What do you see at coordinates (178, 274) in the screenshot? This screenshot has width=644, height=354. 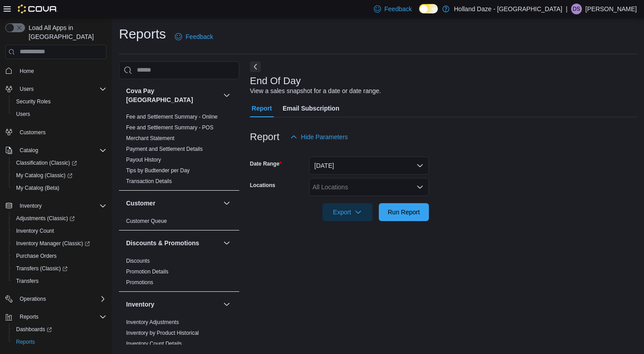 I see `div: Discounts & Promotions` at bounding box center [178, 274].